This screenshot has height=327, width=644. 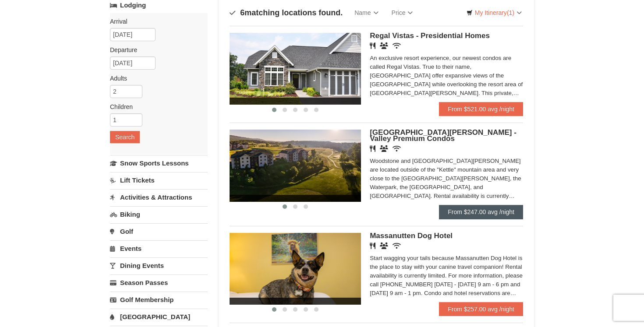 What do you see at coordinates (156, 78) in the screenshot?
I see `label: Adults` at bounding box center [156, 78].